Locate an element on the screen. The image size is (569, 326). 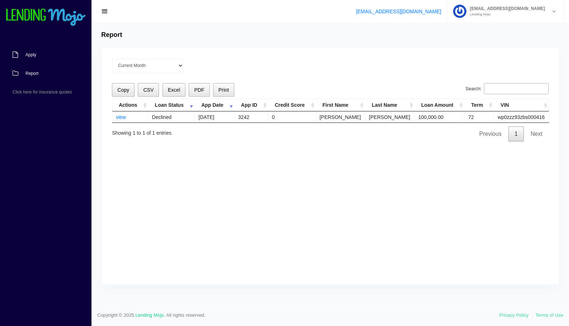
a: view is located at coordinates (121, 117).